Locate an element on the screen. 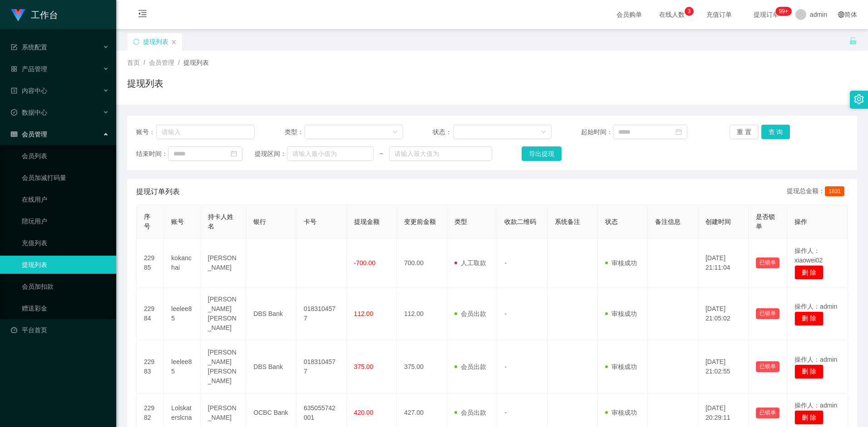 The height and width of the screenshot is (427, 868). i: 图标: appstore-o is located at coordinates (14, 69).